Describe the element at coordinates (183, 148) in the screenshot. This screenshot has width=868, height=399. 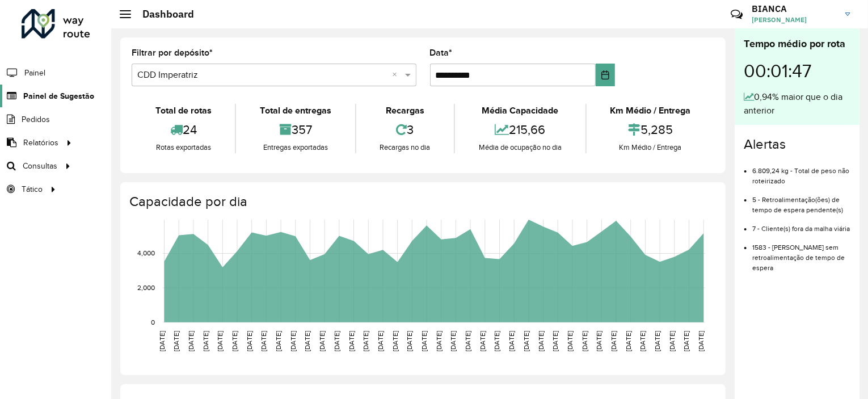
I see `div: Rotas exportadas` at that location.